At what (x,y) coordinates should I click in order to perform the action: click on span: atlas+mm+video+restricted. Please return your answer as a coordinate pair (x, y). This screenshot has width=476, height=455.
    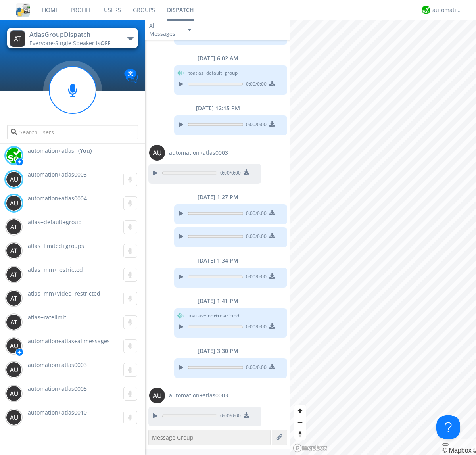
    Looking at the image, I should click on (64, 293).